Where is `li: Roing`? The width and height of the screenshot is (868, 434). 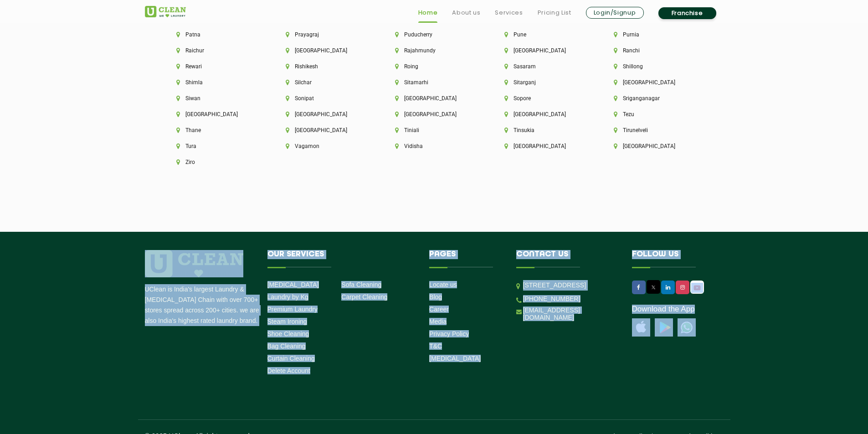
li: Roing is located at coordinates (434, 66).